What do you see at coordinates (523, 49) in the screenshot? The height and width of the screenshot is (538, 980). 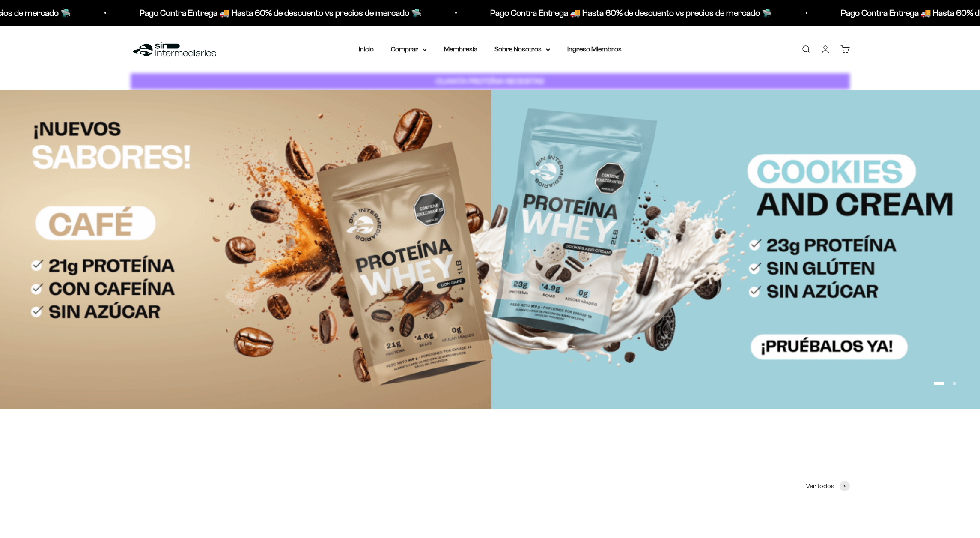 I see `summary: Sobre Nosotros` at bounding box center [523, 49].